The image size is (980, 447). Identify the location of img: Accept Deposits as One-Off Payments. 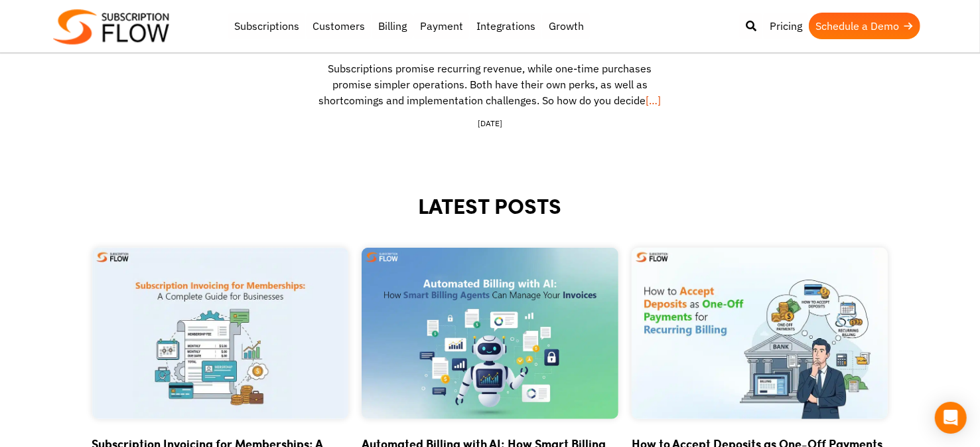
(759, 333).